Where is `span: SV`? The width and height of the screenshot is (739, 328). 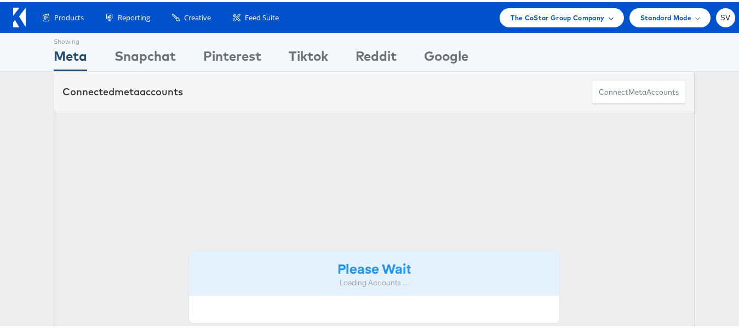 span: SV is located at coordinates (726, 15).